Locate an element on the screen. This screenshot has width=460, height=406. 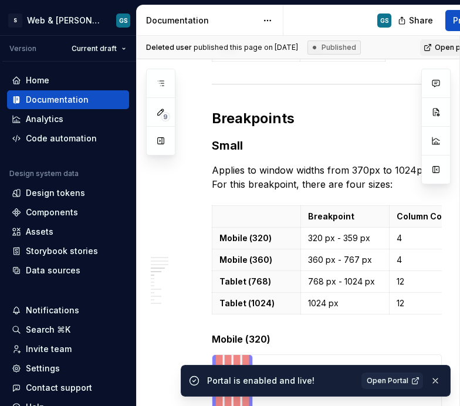
h5: Mobile (320) is located at coordinates (327, 339).